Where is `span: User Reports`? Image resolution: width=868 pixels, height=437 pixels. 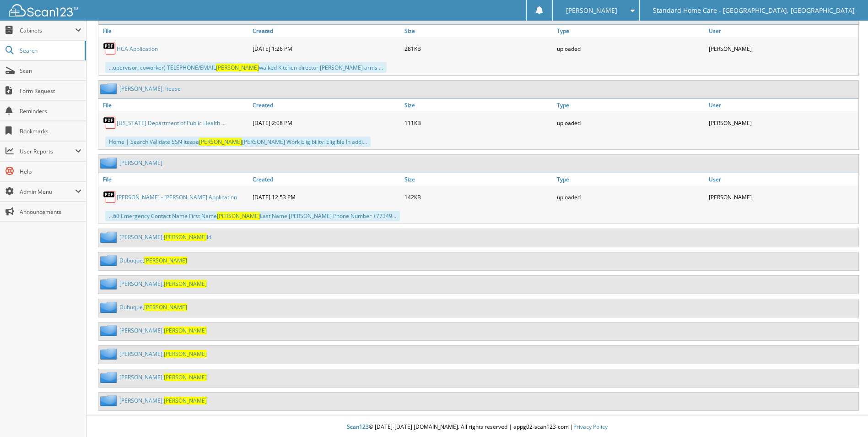
span: User Reports is located at coordinates (47, 151).